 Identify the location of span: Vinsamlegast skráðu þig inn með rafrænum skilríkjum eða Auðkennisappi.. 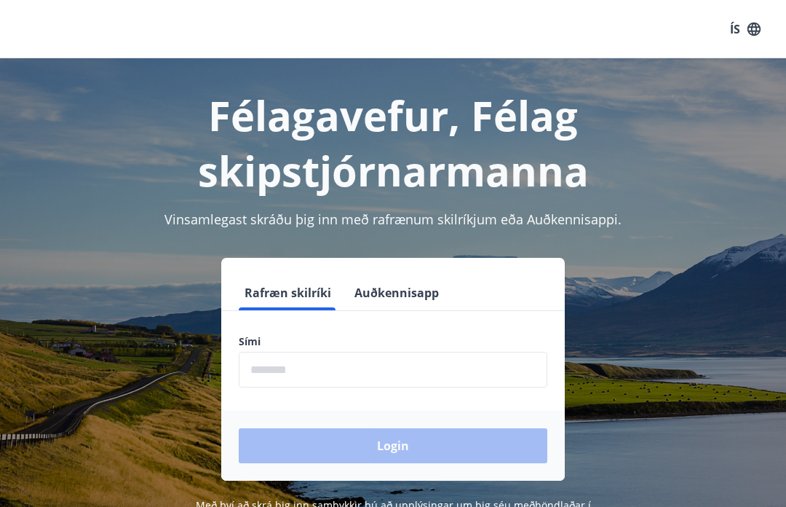
(393, 219).